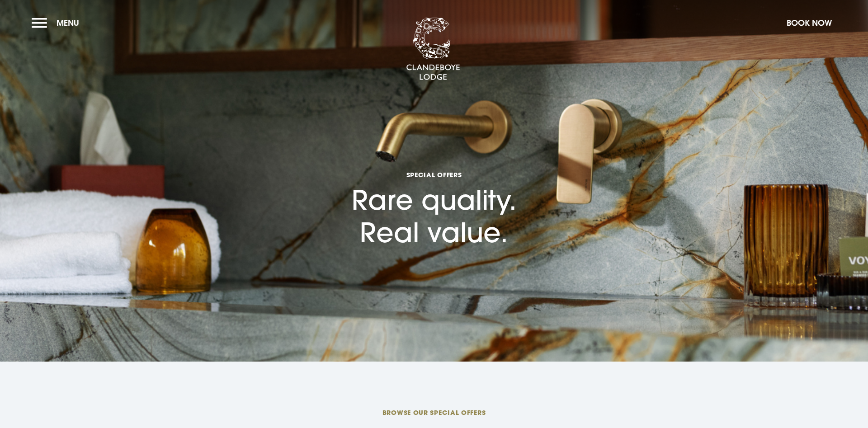 This screenshot has width=868, height=428. Describe the element at coordinates (434, 175) in the screenshot. I see `span: Special Offers` at that location.